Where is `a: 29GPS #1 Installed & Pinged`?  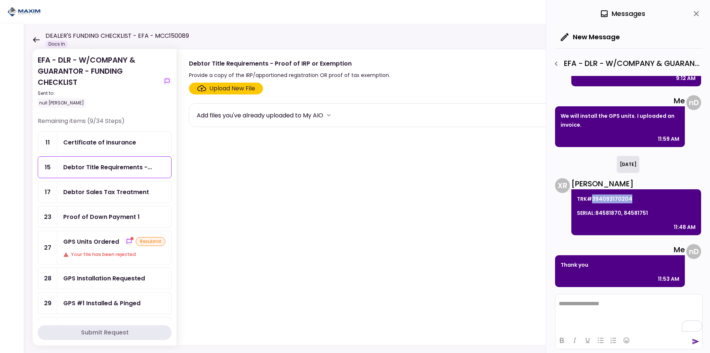 a: 29GPS #1 Installed & Pinged is located at coordinates (105, 303).